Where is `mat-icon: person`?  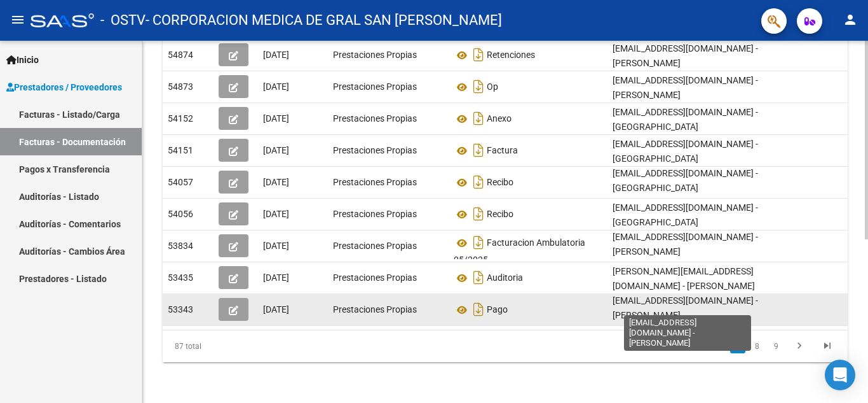 mat-icon: person is located at coordinates (850, 20).